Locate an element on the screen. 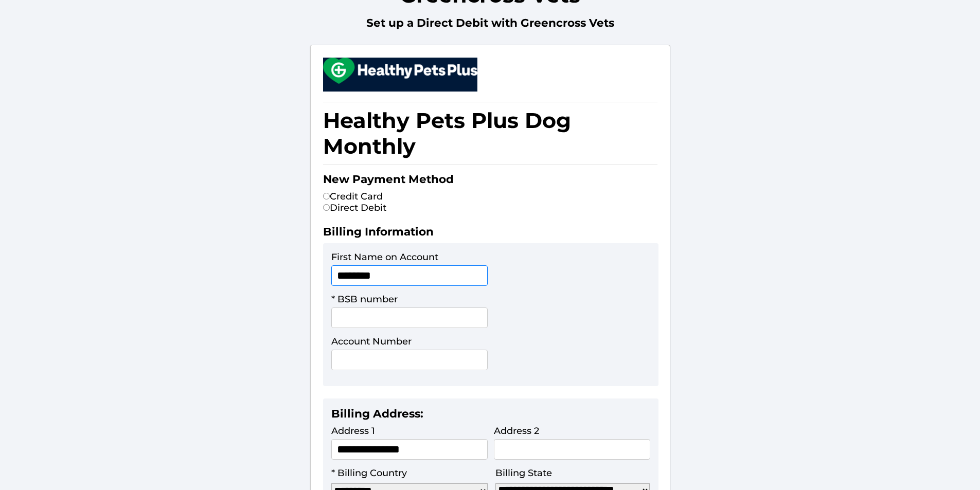  label: * Billing Country is located at coordinates (369, 473).